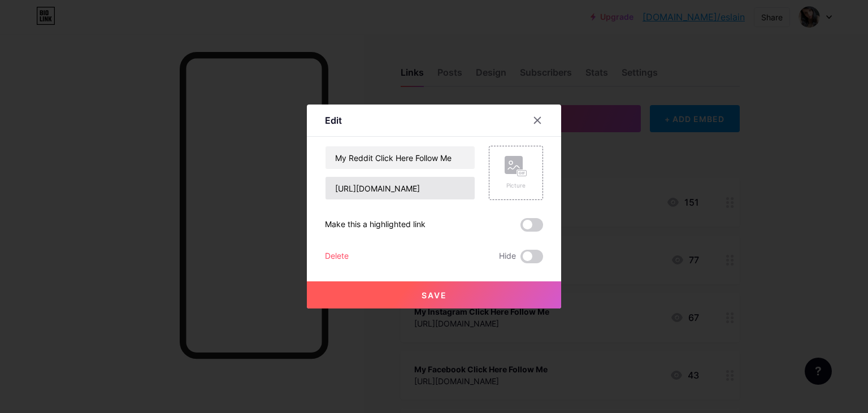  Describe the element at coordinates (400, 188) in the screenshot. I see `input: URL` at that location.